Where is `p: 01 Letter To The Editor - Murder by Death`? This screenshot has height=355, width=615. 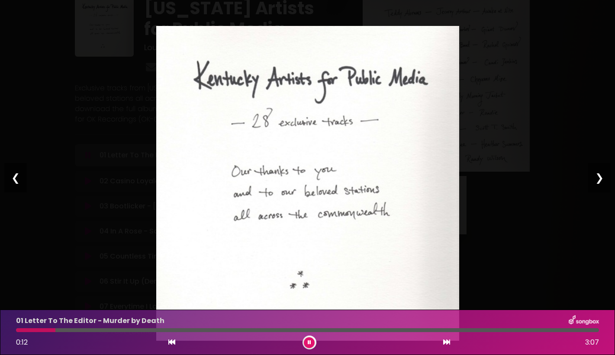
p: 01 Letter To The Editor - Murder by Death is located at coordinates (90, 321).